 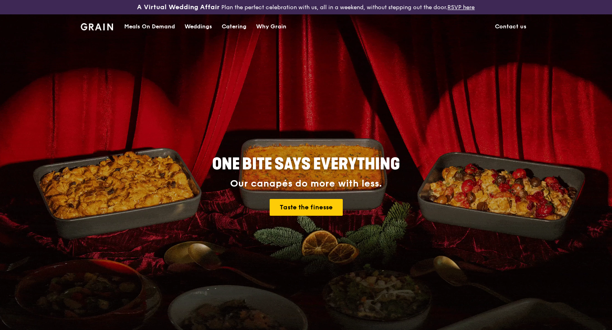 What do you see at coordinates (306, 7) in the screenshot?
I see `div: Plan the perfect celebration with us, all in a weekend, without stepping out the door.` at bounding box center [306, 7].